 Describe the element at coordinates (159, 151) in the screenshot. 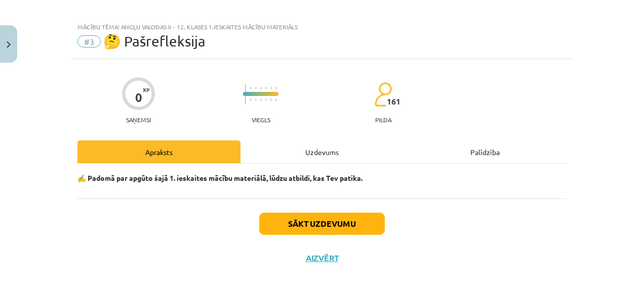

I see `div: Apraksts` at that location.